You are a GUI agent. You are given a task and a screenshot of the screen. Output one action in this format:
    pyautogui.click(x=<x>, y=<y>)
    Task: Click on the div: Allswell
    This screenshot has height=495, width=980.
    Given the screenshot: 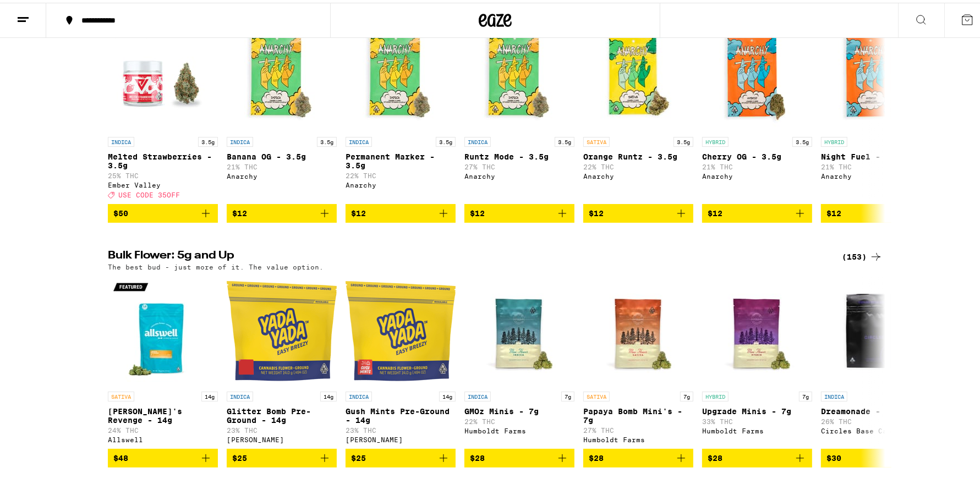 What is the action you would take?
    pyautogui.click(x=163, y=437)
    